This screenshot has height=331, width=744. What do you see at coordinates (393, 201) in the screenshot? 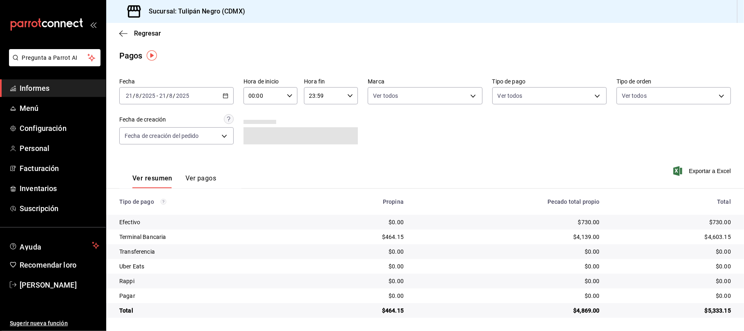
I see `font: Propina` at bounding box center [393, 201].